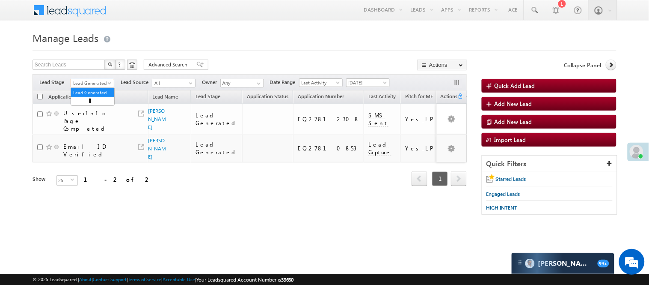 This screenshot has height=285, width=649. Describe the element at coordinates (40, 96) in the screenshot. I see `input: Check all records` at that location.